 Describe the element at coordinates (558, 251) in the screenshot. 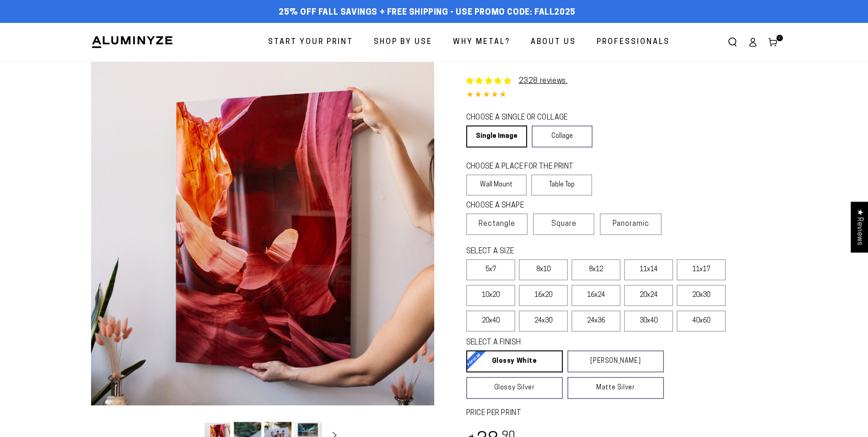

I see `legend: SELECT A SIZE` at that location.